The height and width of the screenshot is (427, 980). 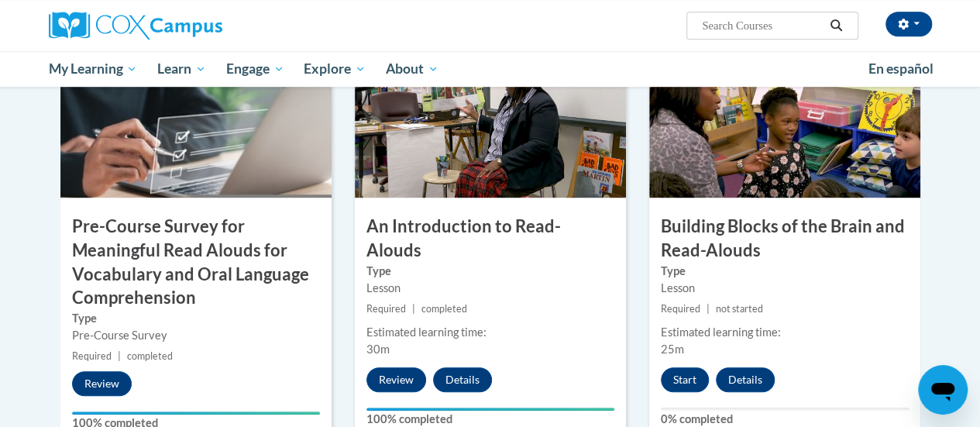 I want to click on input: Search Courses, so click(x=762, y=25).